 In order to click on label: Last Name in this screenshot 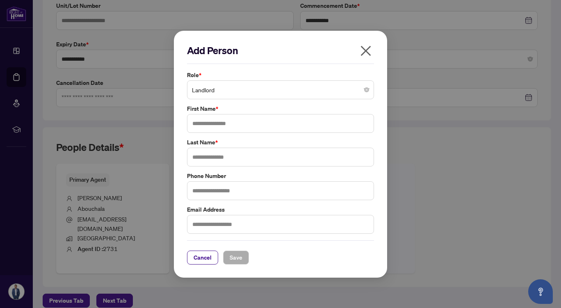, I will do `click(281, 142)`.